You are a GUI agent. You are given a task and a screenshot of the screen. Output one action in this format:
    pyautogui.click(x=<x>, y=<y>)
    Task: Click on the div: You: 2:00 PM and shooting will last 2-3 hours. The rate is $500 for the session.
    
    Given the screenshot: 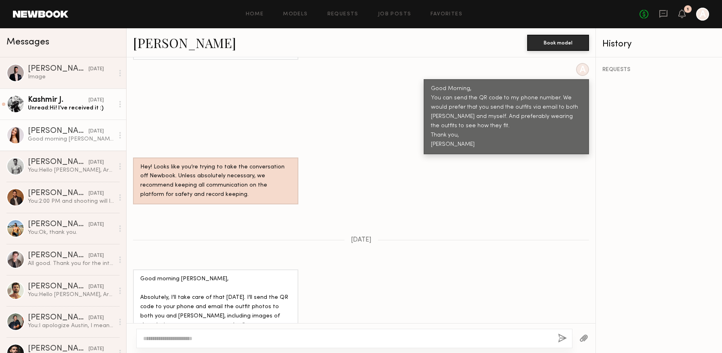 What is the action you would take?
    pyautogui.click(x=71, y=201)
    